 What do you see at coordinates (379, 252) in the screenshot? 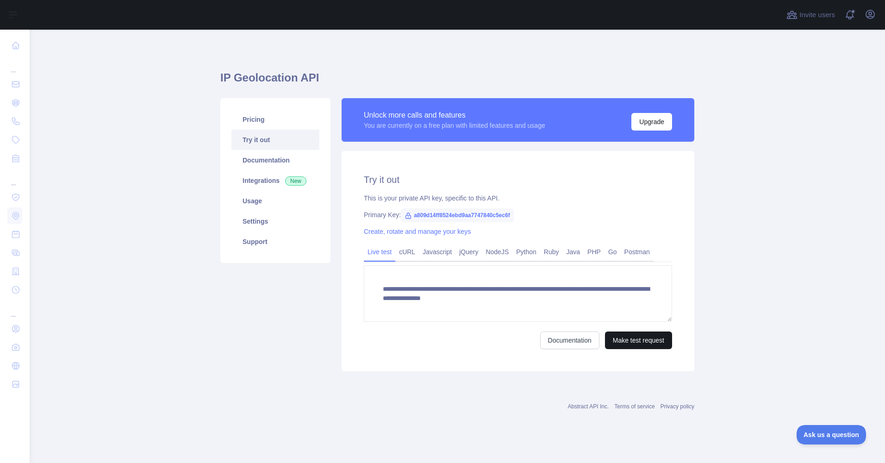
I see `a: Live test` at bounding box center [379, 252].